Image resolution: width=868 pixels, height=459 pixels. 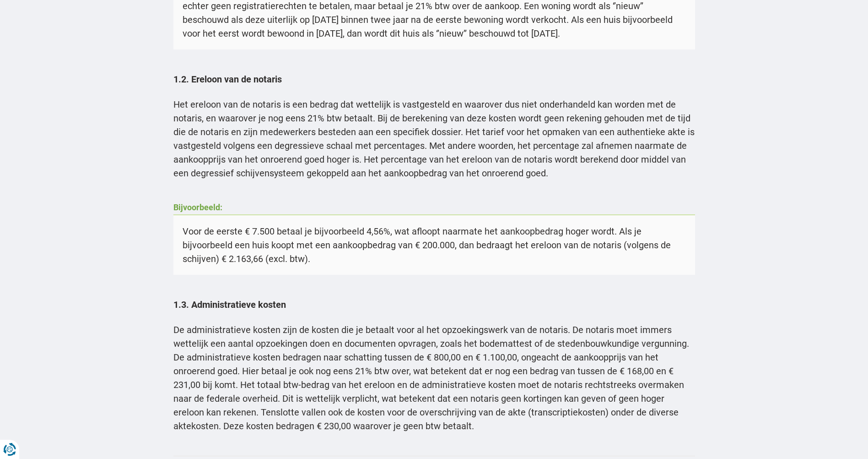 I want to click on h4: Bijvoorbeeld:, so click(x=434, y=208).